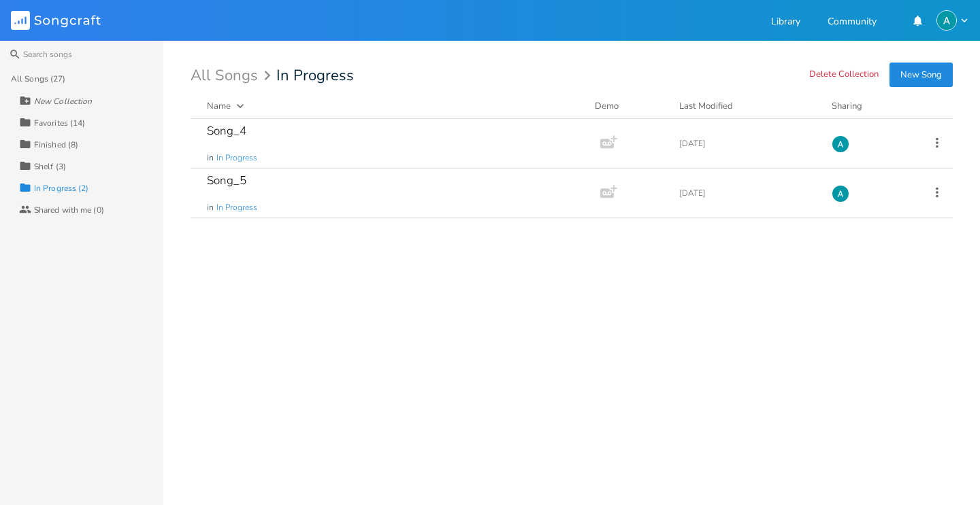 The width and height of the screenshot is (980, 505). Describe the element at coordinates (844, 75) in the screenshot. I see `button: Delete Collection` at that location.